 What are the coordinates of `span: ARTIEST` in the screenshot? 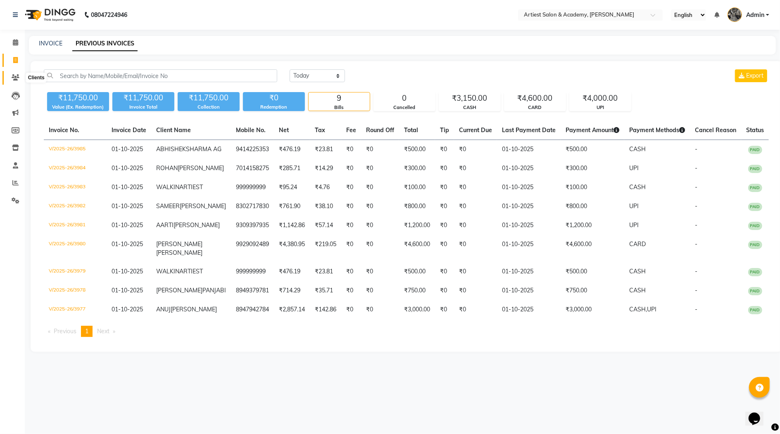 It's located at (191, 187).